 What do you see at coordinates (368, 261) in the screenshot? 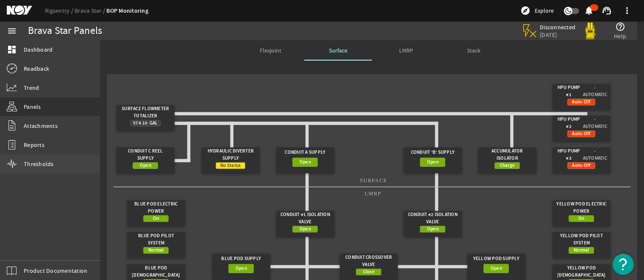
I see `div: Conduit Crossover Valve` at bounding box center [368, 261].